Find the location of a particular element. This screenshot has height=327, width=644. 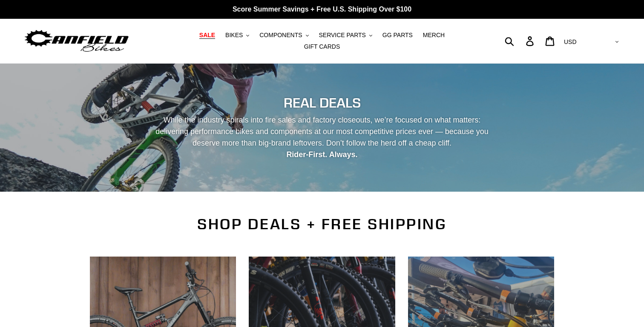

span: GIFT CARDS is located at coordinates (322, 47).